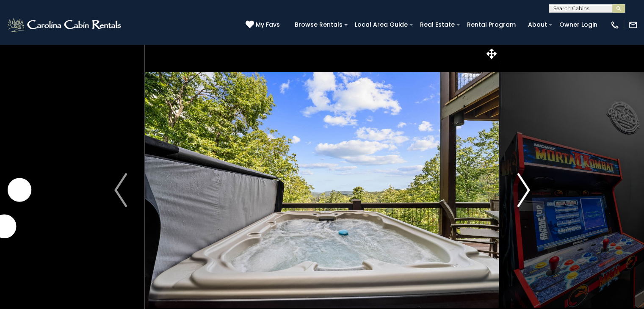 The image size is (644, 309). What do you see at coordinates (264, 25) in the screenshot?
I see `a: My Favs` at bounding box center [264, 25].